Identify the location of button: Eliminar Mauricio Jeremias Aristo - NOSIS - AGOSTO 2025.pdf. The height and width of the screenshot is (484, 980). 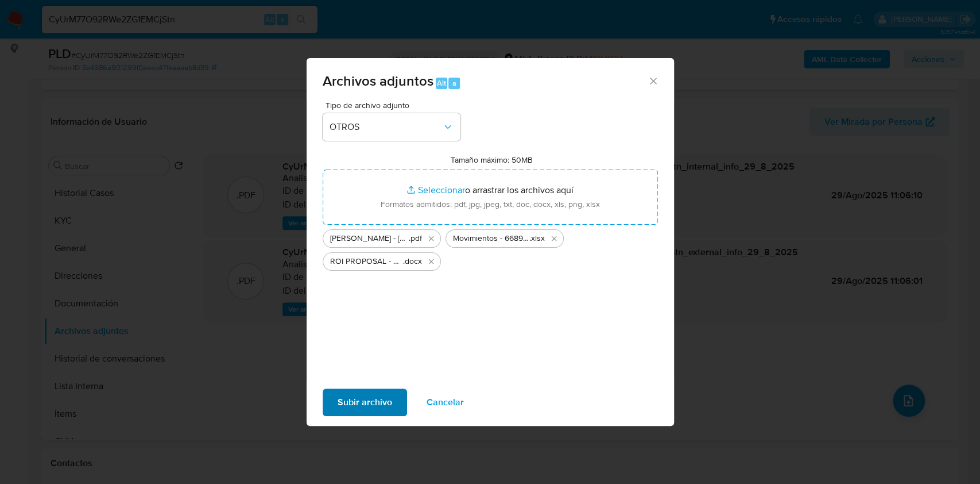
(431, 238).